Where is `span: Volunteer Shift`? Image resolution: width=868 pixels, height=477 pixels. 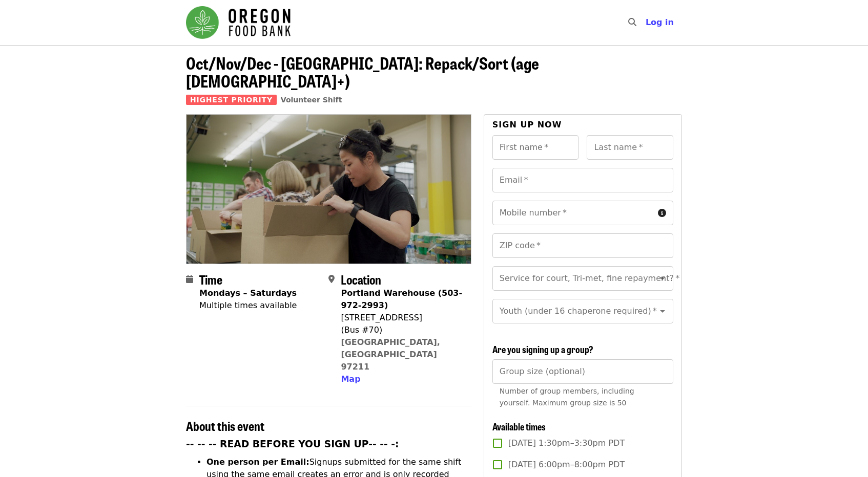 span: Volunteer Shift is located at coordinates (311, 100).